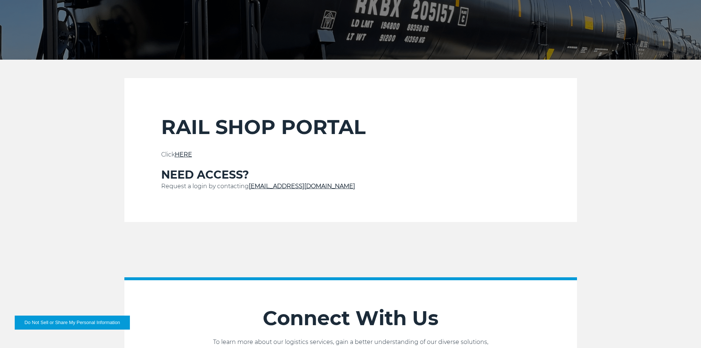 This screenshot has width=701, height=348. I want to click on h3: NEED ACCESS?, so click(350, 175).